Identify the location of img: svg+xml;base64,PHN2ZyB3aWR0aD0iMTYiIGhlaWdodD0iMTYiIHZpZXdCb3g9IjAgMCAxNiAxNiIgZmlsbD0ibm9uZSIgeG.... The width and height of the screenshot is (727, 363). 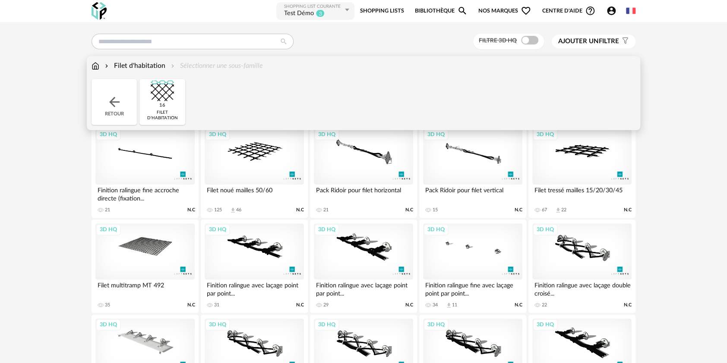
(107, 66).